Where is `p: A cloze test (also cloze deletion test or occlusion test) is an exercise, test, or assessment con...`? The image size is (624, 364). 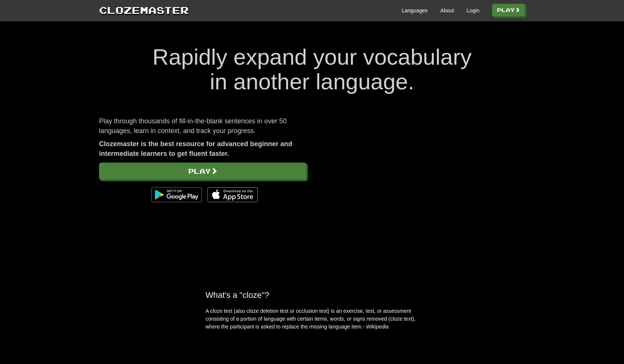 p: A cloze test (also cloze deletion test or occlusion test) is an exercise, test, or assessment con... is located at coordinates (312, 319).